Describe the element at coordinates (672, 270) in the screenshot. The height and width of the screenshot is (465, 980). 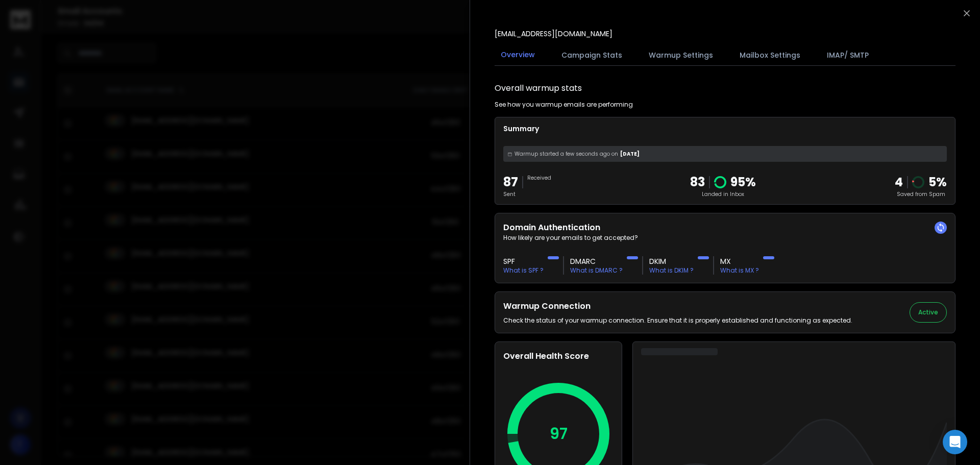
I see `p: What is DKIM ?` at that location.